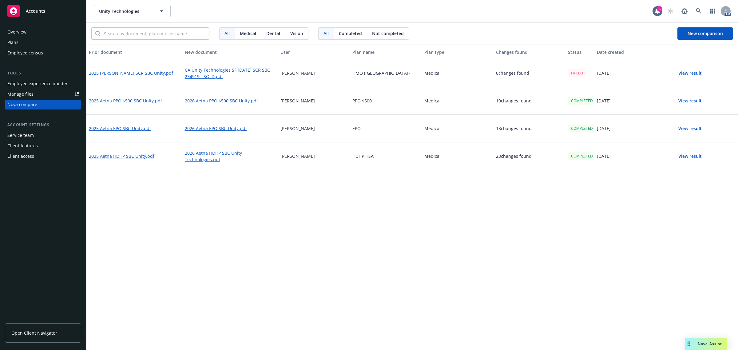 The height and width of the screenshot is (350, 738). Describe the element at coordinates (21, 135) in the screenshot. I see `div: Service team` at that location.